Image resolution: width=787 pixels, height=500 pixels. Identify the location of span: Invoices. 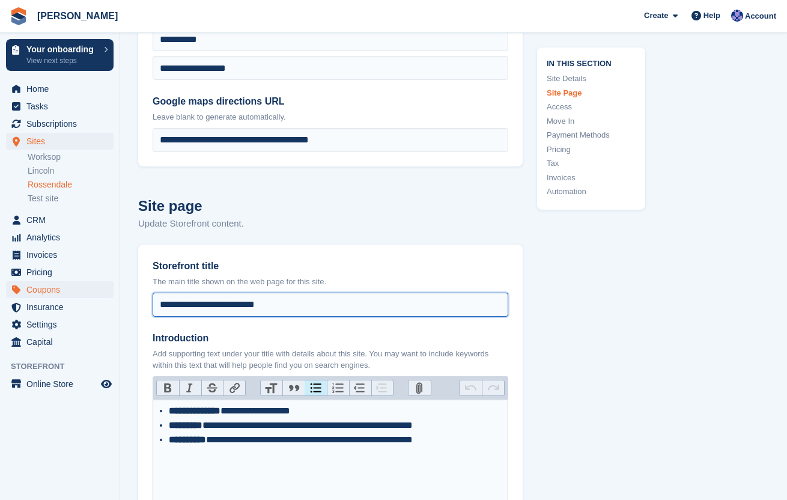
(62, 255).